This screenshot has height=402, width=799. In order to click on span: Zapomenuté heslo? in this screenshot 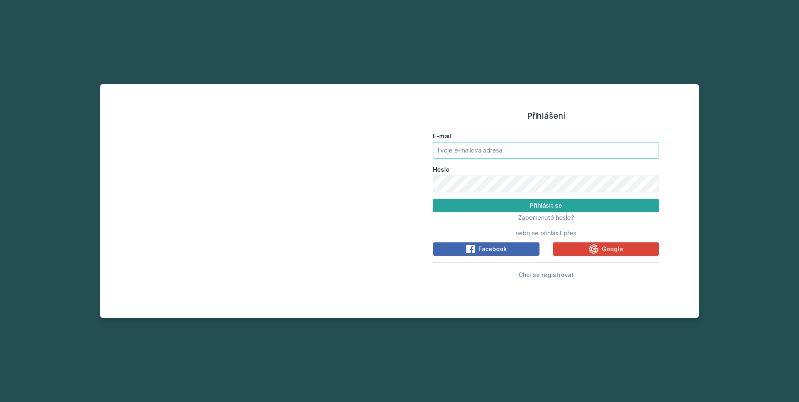, I will do `click(546, 217)`.